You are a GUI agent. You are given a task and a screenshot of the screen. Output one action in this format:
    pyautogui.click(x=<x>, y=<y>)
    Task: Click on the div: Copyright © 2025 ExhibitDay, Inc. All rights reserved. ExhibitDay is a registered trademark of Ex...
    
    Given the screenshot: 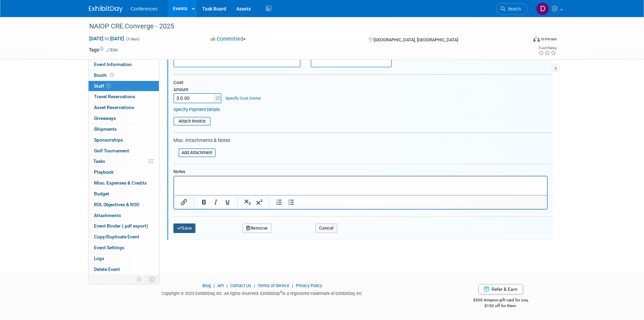 What is the action you would take?
    pyautogui.click(x=262, y=292)
    